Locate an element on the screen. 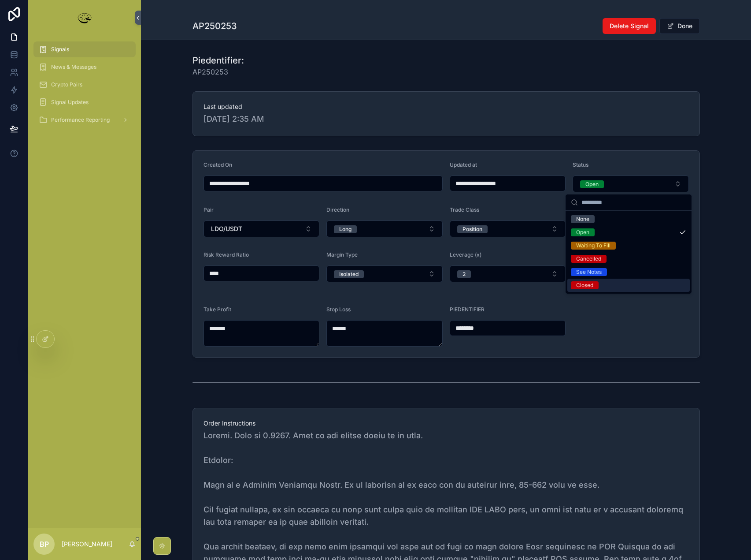  span: Created On is located at coordinates (218, 165).